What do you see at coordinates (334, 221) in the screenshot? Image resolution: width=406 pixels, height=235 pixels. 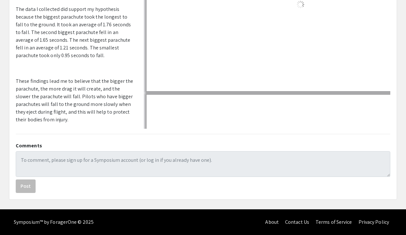 I see `a: Terms of Service` at bounding box center [334, 221].